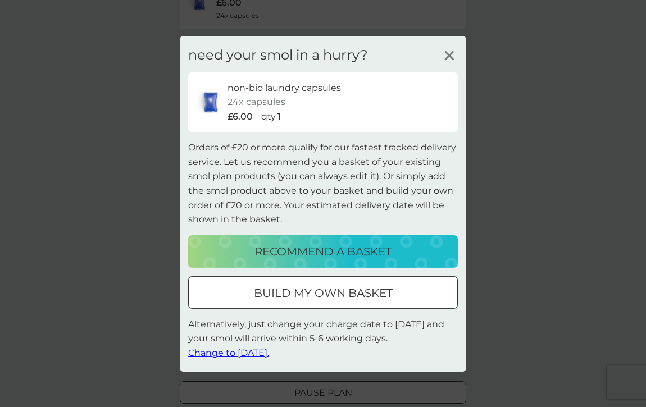 The image size is (646, 407). What do you see at coordinates (268, 117) in the screenshot?
I see `p: qty` at bounding box center [268, 117].